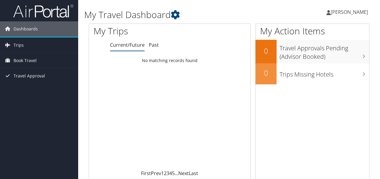 This screenshot has width=380, height=179. What do you see at coordinates (181, 15) in the screenshot?
I see `h1: My Travel Dashboard` at bounding box center [181, 15].